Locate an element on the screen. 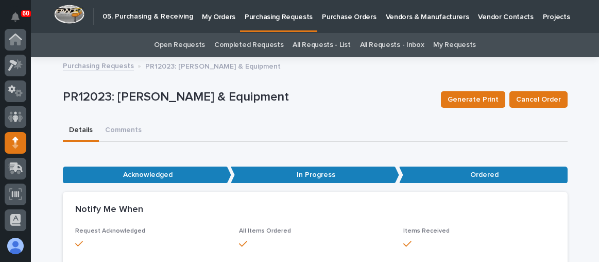 This screenshot has width=599, height=262. img: Workspace Logo is located at coordinates (69, 14).